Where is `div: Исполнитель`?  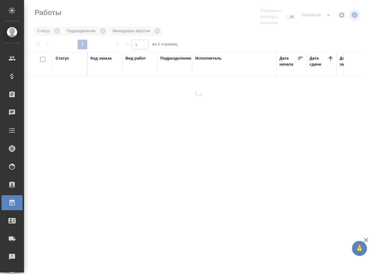
div: Исполнитель is located at coordinates (209, 58).